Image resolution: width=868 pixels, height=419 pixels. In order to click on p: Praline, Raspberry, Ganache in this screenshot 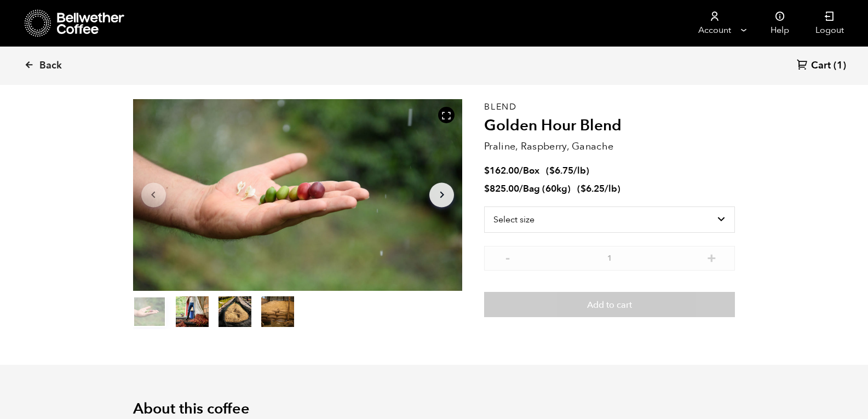, I will do `click(610, 146)`.